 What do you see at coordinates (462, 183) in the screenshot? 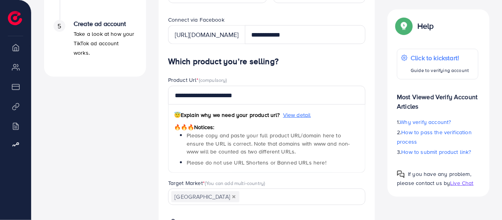
I see `span: Live Chat` at bounding box center [462, 183].